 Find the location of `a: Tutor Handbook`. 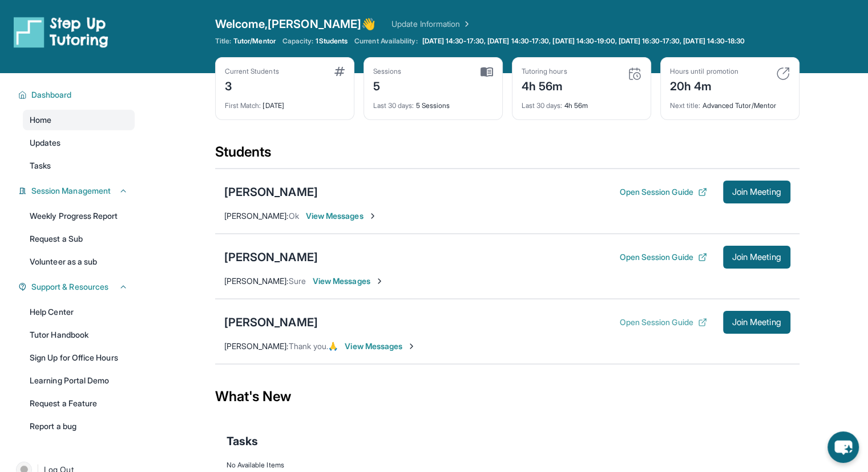

a: Tutor Handbook is located at coordinates (79, 335).